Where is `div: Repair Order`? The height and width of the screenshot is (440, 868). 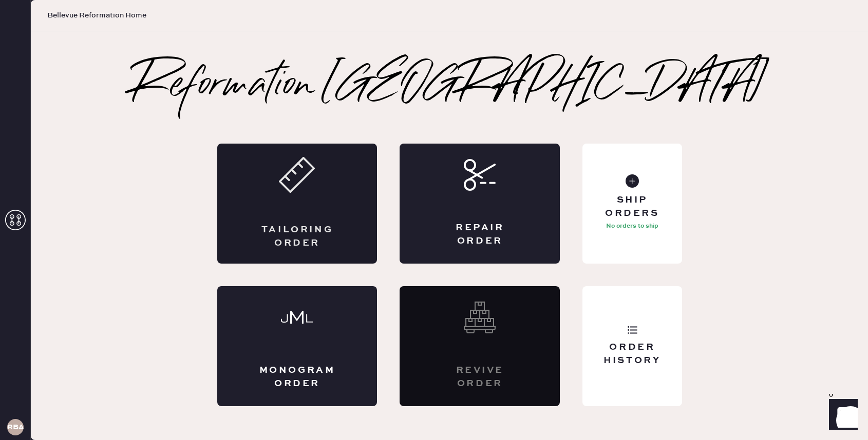 div: Repair Order is located at coordinates (480, 235).